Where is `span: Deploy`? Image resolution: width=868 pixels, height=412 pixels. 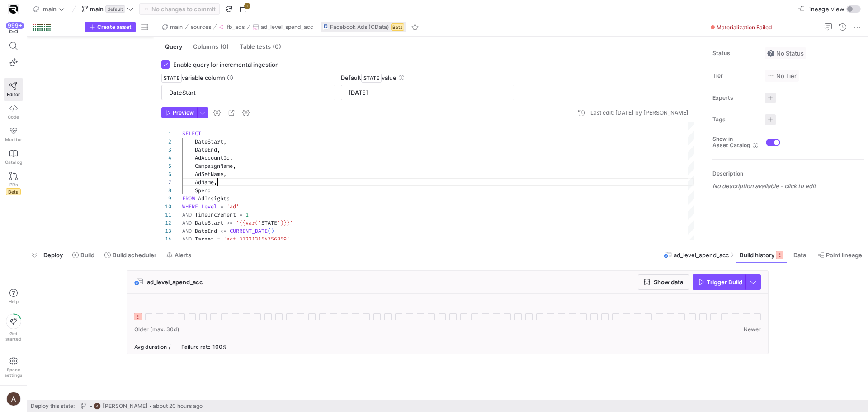
span: Deploy is located at coordinates (53, 255).